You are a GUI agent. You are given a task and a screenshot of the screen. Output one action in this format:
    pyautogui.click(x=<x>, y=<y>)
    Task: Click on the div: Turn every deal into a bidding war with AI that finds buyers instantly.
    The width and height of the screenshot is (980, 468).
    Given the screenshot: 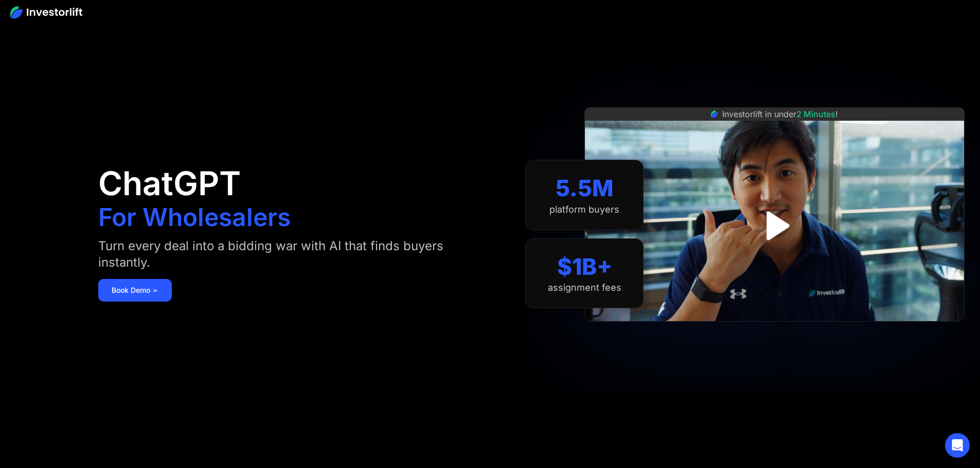 What is the action you would take?
    pyautogui.click(x=284, y=254)
    